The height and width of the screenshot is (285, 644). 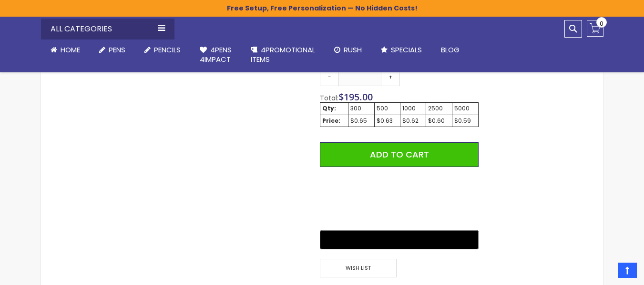 I want to click on span: Total:, so click(x=329, y=98).